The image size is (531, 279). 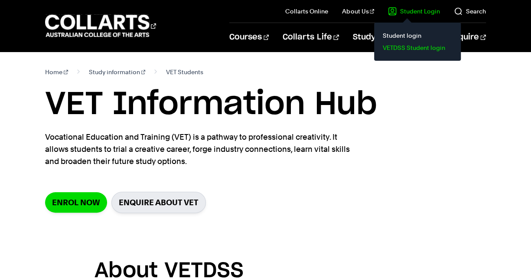 I want to click on a: Collarts Life, so click(x=310, y=37).